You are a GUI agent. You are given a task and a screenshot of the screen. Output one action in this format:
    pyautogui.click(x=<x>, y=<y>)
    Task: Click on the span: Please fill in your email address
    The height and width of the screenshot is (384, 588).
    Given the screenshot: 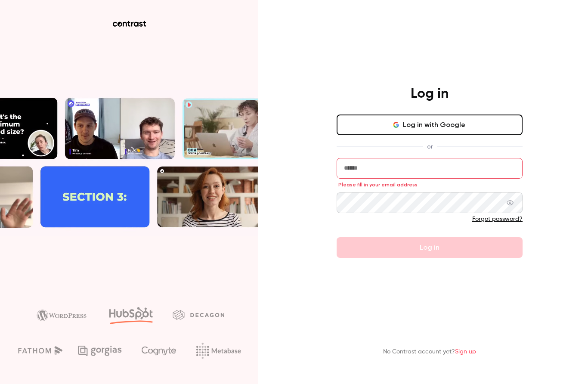 What is the action you would take?
    pyautogui.click(x=378, y=185)
    